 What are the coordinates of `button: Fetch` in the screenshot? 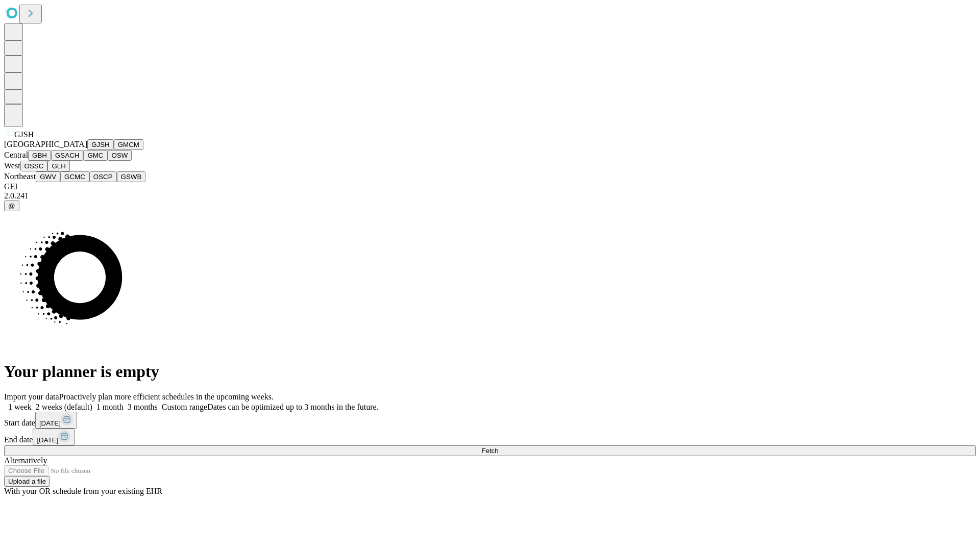 It's located at (490, 451).